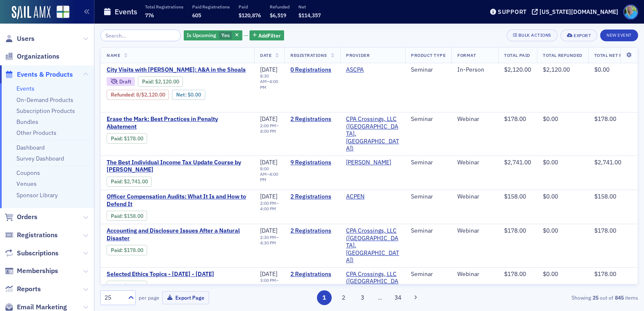  Describe the element at coordinates (60, 13) in the screenshot. I see `a: View Homepage` at that location.